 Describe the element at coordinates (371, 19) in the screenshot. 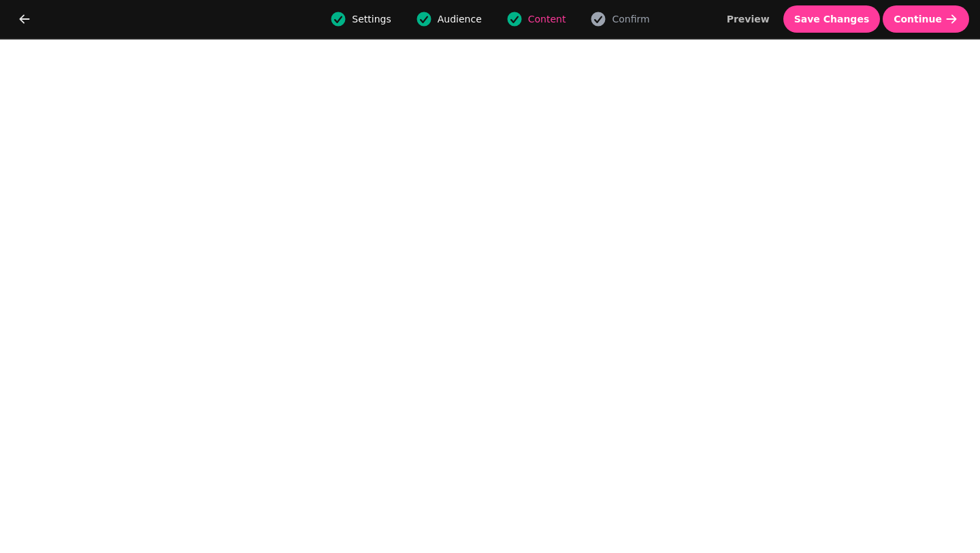

I see `span: Settings` at that location.